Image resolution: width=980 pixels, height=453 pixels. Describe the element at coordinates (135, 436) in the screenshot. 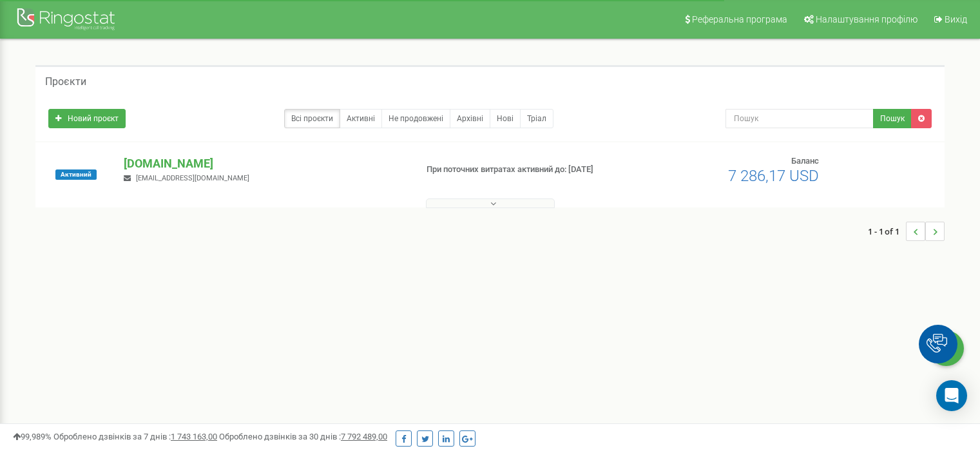

I see `span: Оброблено дзвінків за 7 днів :` at that location.